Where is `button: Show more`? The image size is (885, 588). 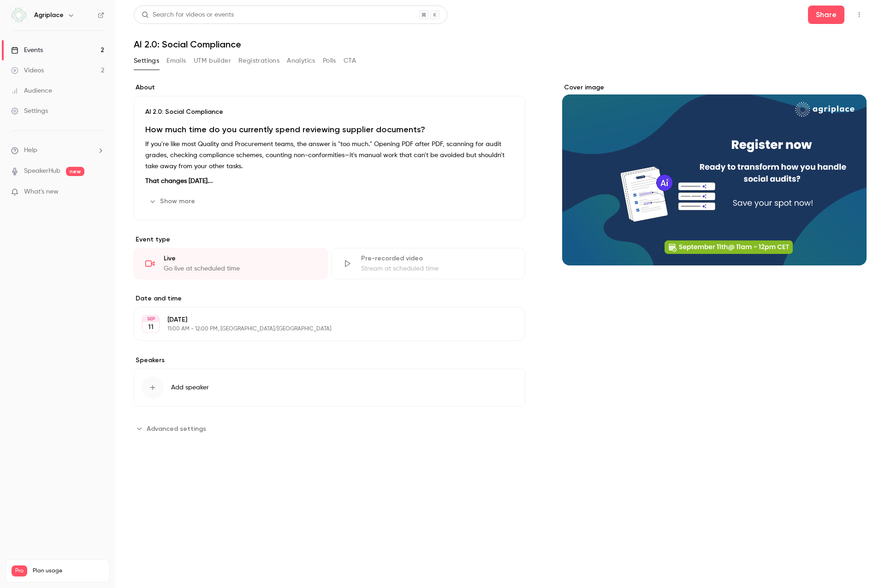 button: Show more is located at coordinates (173, 201).